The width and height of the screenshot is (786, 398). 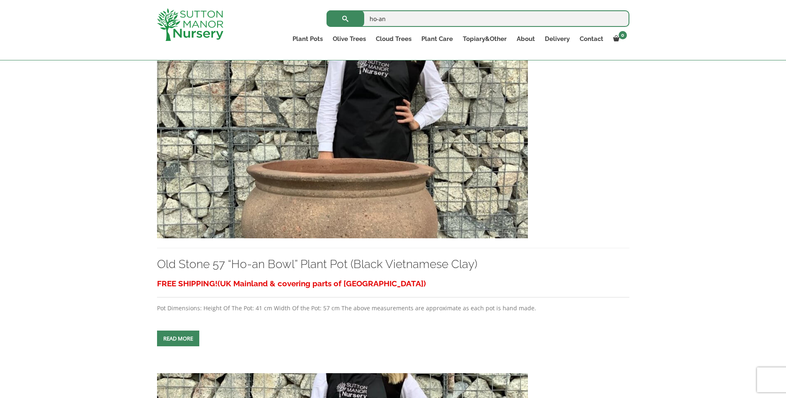 I want to click on a: Old Stone 57 “Ho-an Bowl” Plant Pot (Black Vietnamese Clay), so click(x=317, y=264).